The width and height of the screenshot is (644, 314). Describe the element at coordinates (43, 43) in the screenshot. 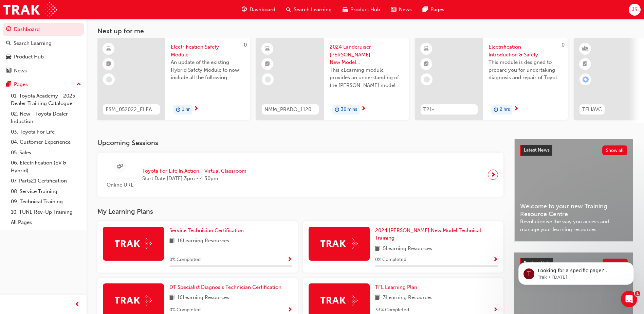

I see `a: Search Learning` at that location.